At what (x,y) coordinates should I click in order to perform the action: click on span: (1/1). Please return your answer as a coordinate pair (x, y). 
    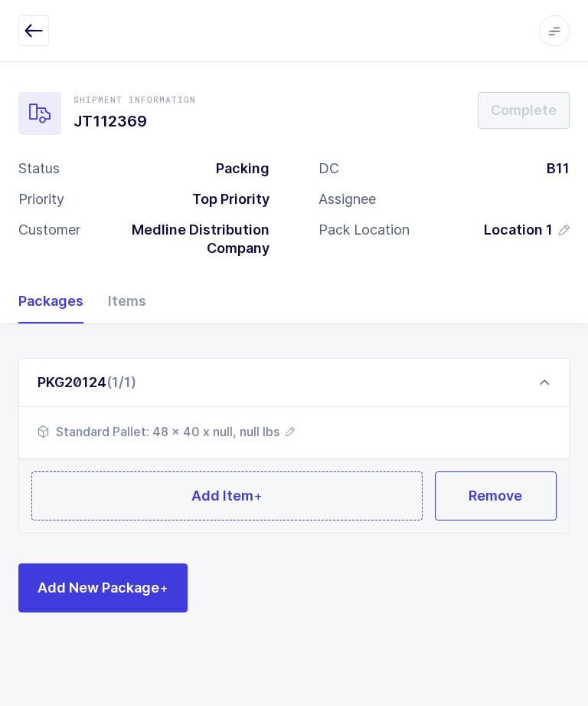
    Looking at the image, I should click on (121, 382).